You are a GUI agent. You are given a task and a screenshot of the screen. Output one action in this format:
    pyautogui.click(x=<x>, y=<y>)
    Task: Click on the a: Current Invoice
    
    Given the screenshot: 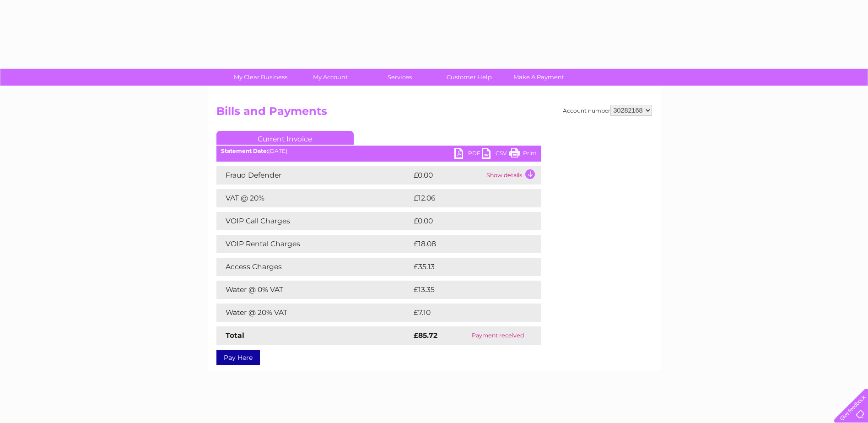 What is the action you would take?
    pyautogui.click(x=285, y=138)
    